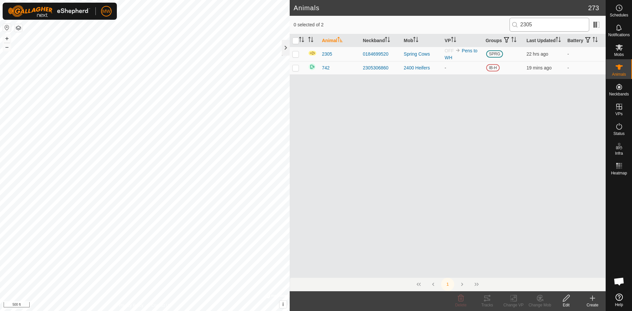 Image resolution: width=632 pixels, height=311 pixels. I want to click on img: In Progress, so click(312, 53).